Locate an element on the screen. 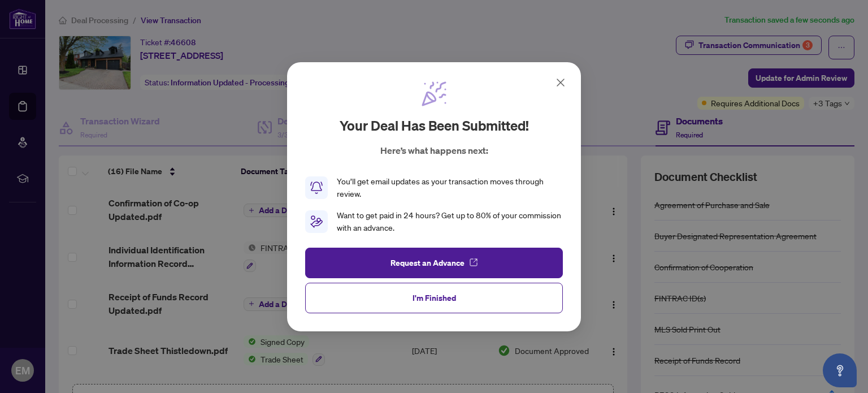 This screenshot has width=868, height=393. p: Here’s what happens next: is located at coordinates (434, 151).